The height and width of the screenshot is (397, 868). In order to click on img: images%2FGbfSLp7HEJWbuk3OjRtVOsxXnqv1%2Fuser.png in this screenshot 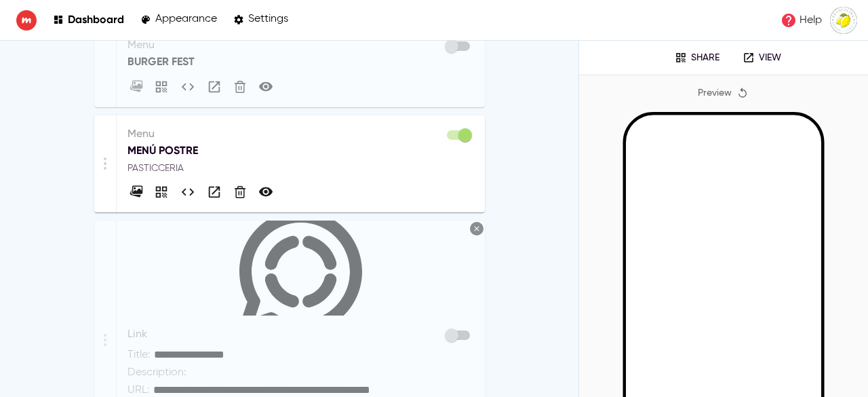, I will do `click(843, 20)`.